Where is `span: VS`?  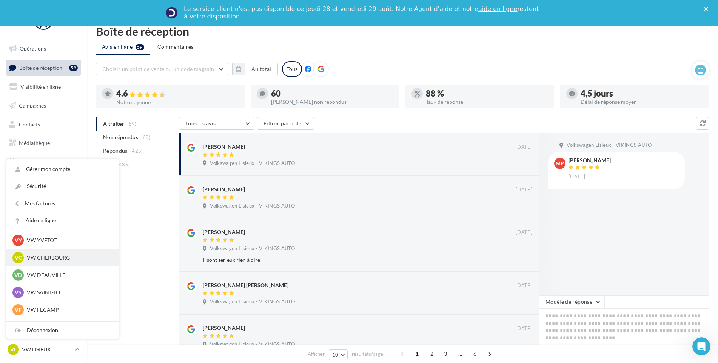 span: VS is located at coordinates (18, 292).